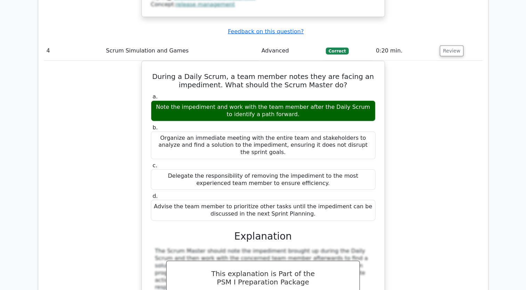 This screenshot has height=290, width=526. What do you see at coordinates (155, 165) in the screenshot?
I see `span: c.` at bounding box center [155, 165].